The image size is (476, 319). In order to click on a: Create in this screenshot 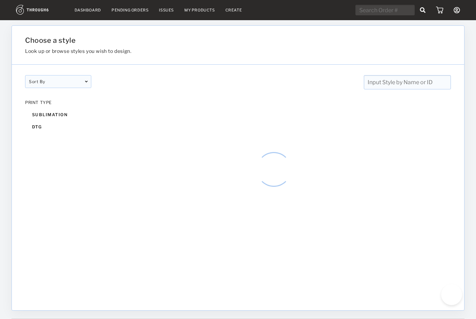, I will do `click(234, 10)`.